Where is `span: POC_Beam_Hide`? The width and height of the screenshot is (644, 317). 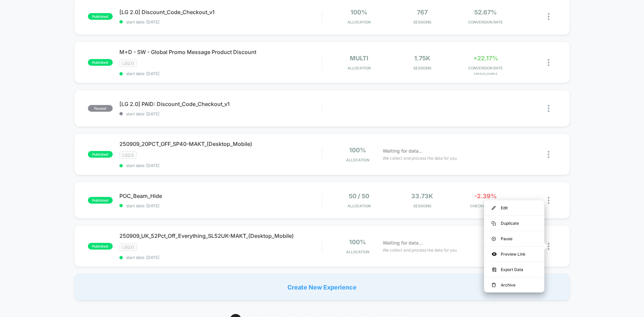
span: POC_Beam_Hide is located at coordinates (220, 196).